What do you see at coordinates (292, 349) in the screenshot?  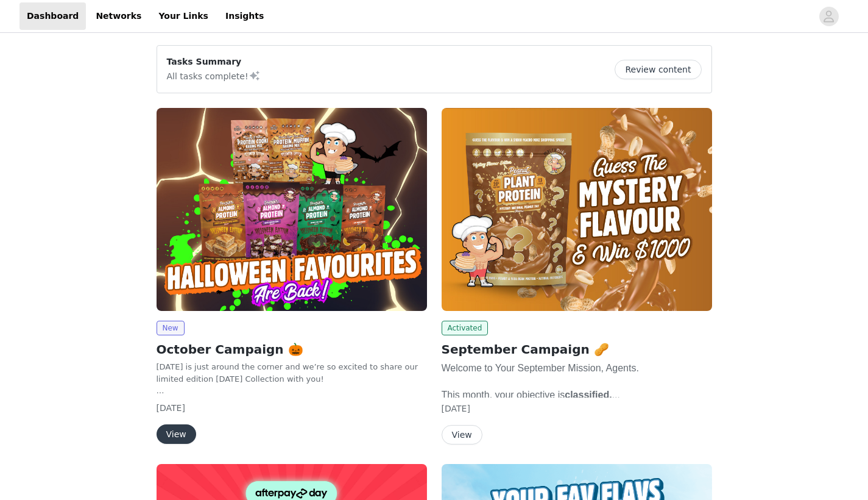 I see `h2: October Campaign 🎃` at bounding box center [292, 349].